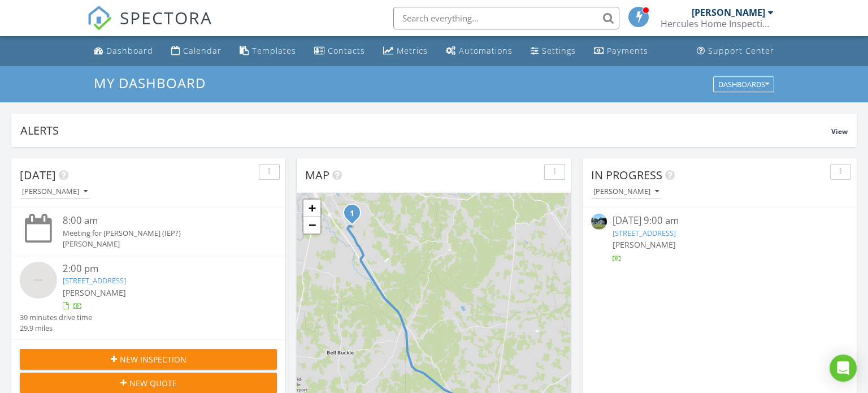  I want to click on div: Dashboard, so click(129, 51).